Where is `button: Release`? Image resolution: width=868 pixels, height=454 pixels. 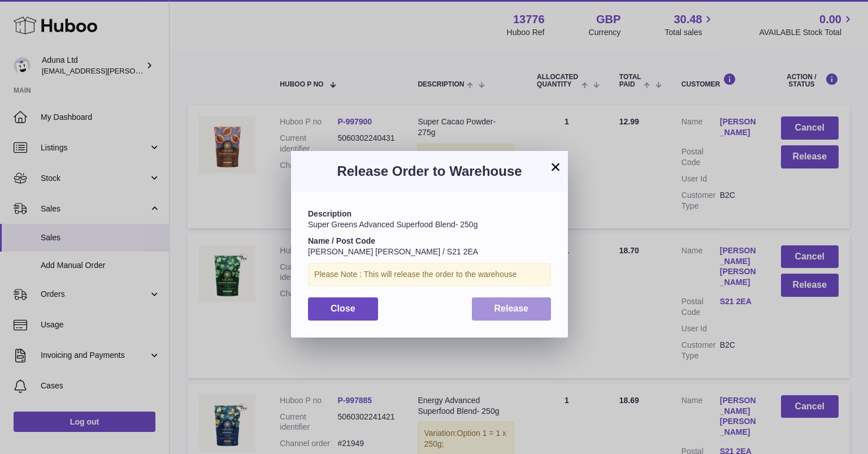
button: Release is located at coordinates (511, 308).